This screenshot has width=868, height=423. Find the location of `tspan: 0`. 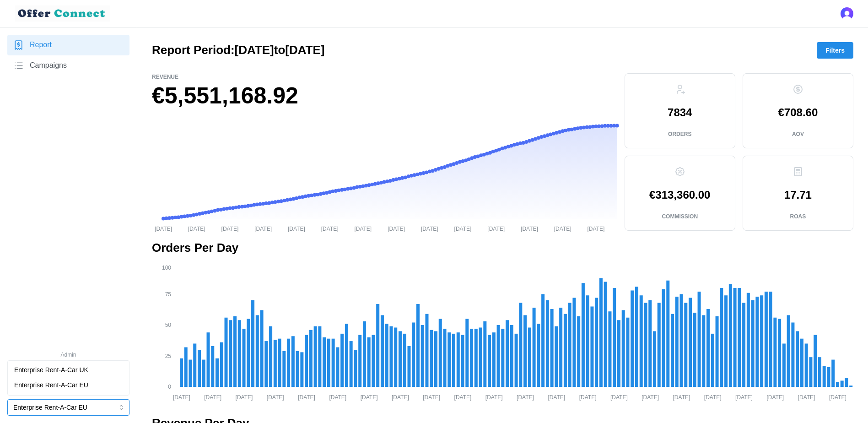

tspan: 0 is located at coordinates (169, 387).